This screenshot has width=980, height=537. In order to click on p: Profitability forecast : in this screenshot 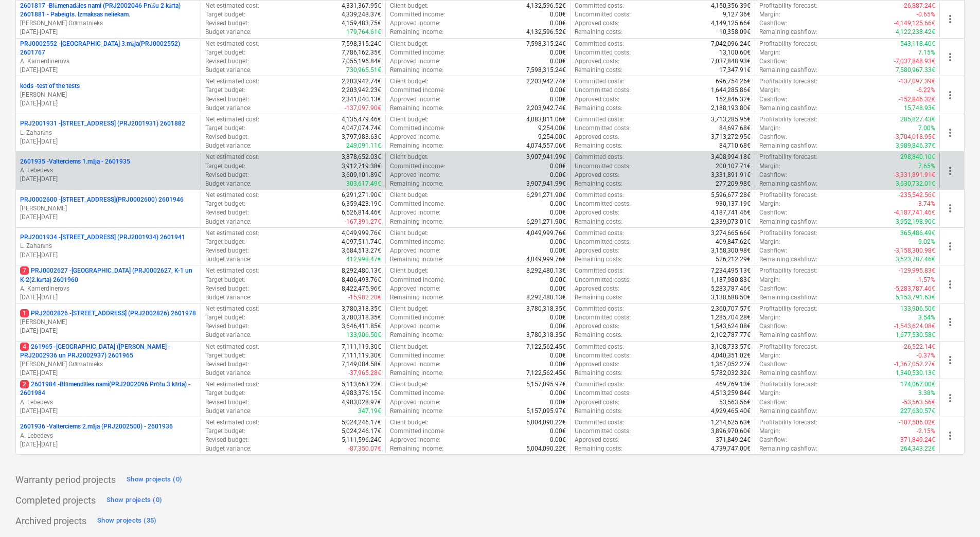, I will do `click(788, 81)`.